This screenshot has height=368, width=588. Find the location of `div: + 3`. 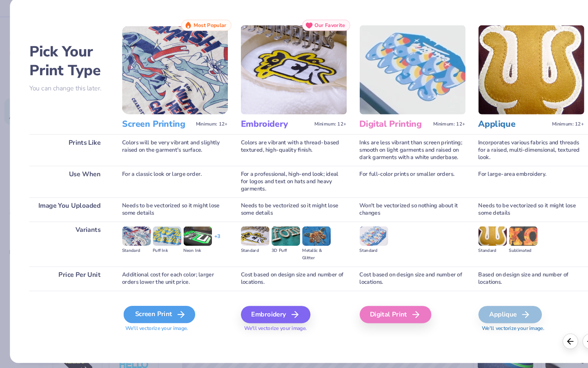

div: + 3 is located at coordinates (206, 240).